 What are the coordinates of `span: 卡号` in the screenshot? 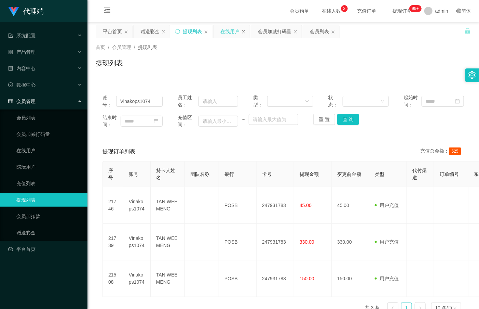 It's located at (267, 174).